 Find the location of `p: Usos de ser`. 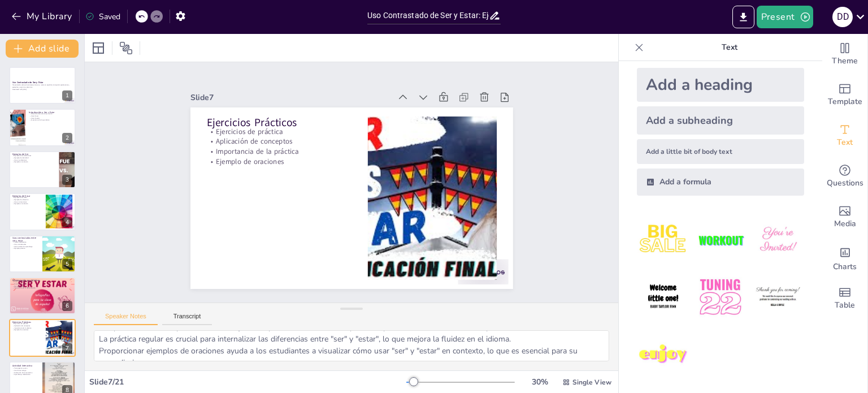

p: Usos de ser is located at coordinates (51, 116).